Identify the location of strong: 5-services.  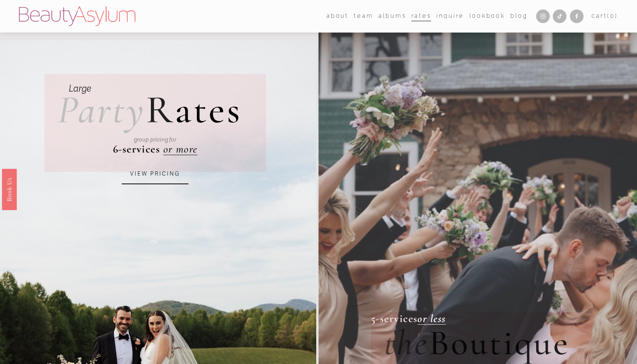
(394, 318).